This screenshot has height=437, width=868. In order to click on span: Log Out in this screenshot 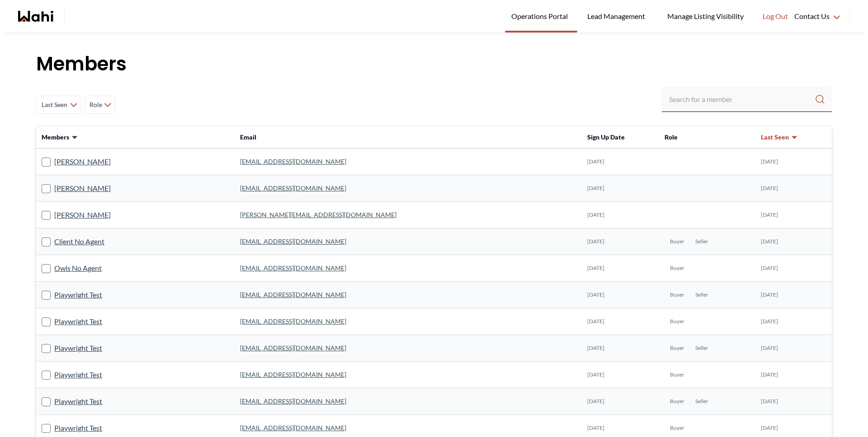, I will do `click(775, 17)`.